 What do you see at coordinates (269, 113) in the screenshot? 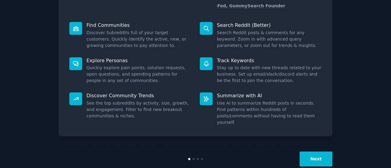
I see `dd: Use AI to summarize Reddit posts in seconds. Find patterns within hundreds of posts/comments with...` at bounding box center [269, 113].